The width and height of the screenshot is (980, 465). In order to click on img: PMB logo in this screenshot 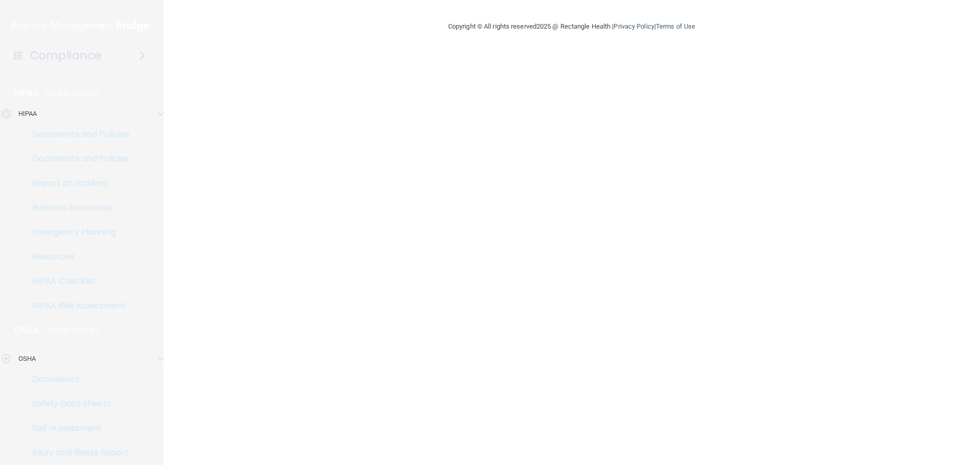, I will do `click(82, 26)`.